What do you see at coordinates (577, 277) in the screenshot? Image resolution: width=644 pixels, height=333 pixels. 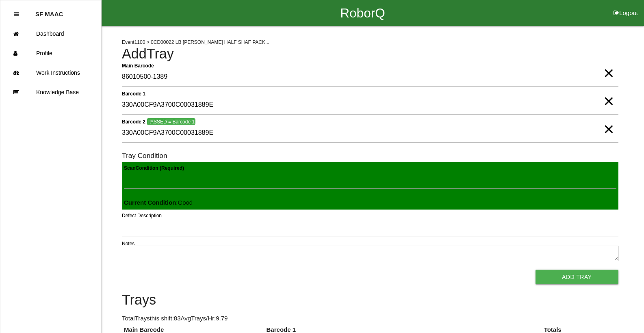 I see `button: Add Tray` at bounding box center [577, 277].